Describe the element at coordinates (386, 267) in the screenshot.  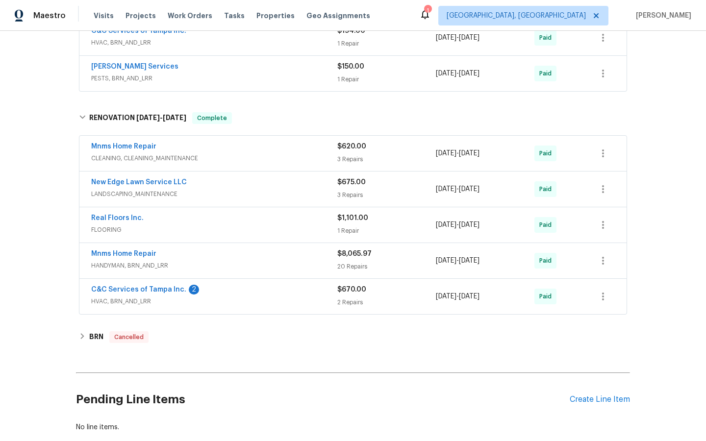
I see `div: 20 Repairs` at that location.